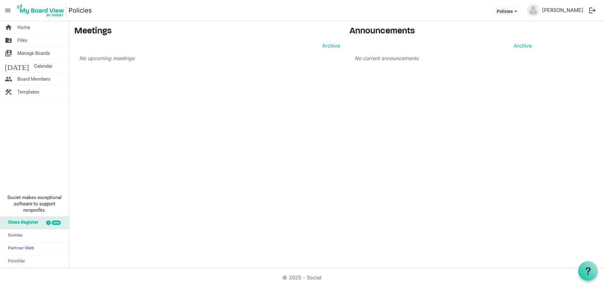  What do you see at coordinates (207, 31) in the screenshot?
I see `h3: Meetings` at bounding box center [207, 31].